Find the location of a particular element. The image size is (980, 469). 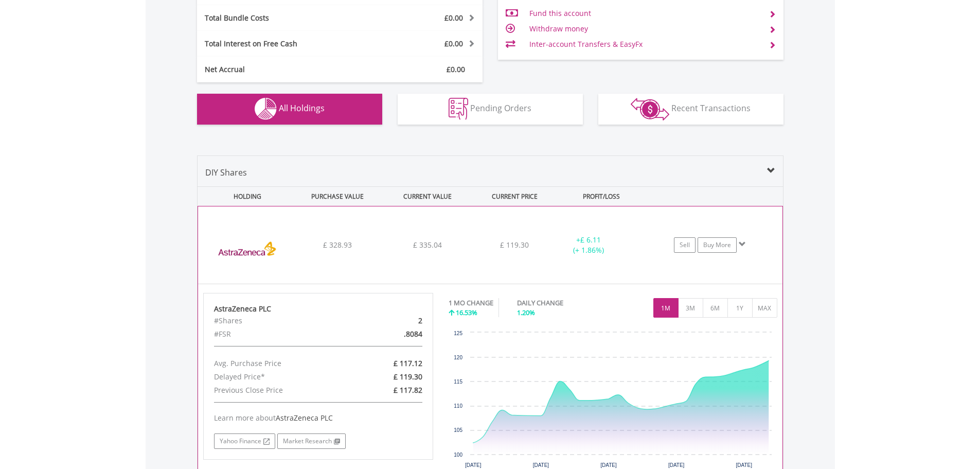

div: + (+ 1.86%) is located at coordinates (588, 245).